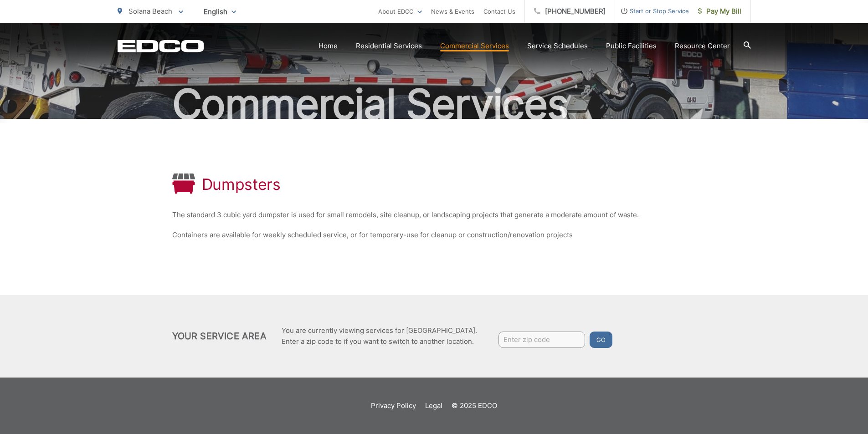  What do you see at coordinates (434, 104) in the screenshot?
I see `h2: Commercial Services` at bounding box center [434, 104].